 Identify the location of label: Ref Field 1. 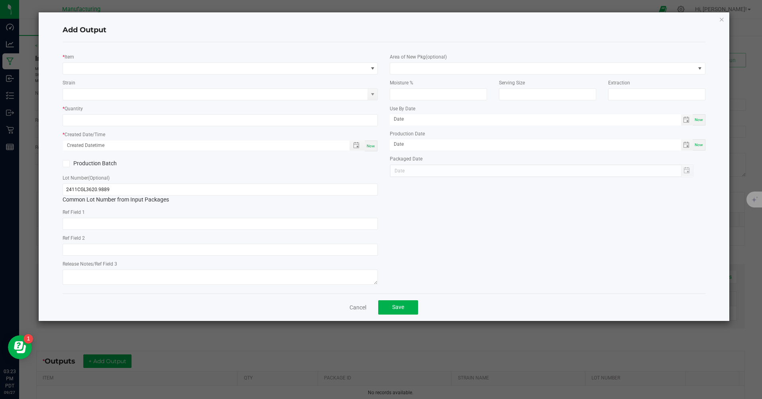
(74, 212).